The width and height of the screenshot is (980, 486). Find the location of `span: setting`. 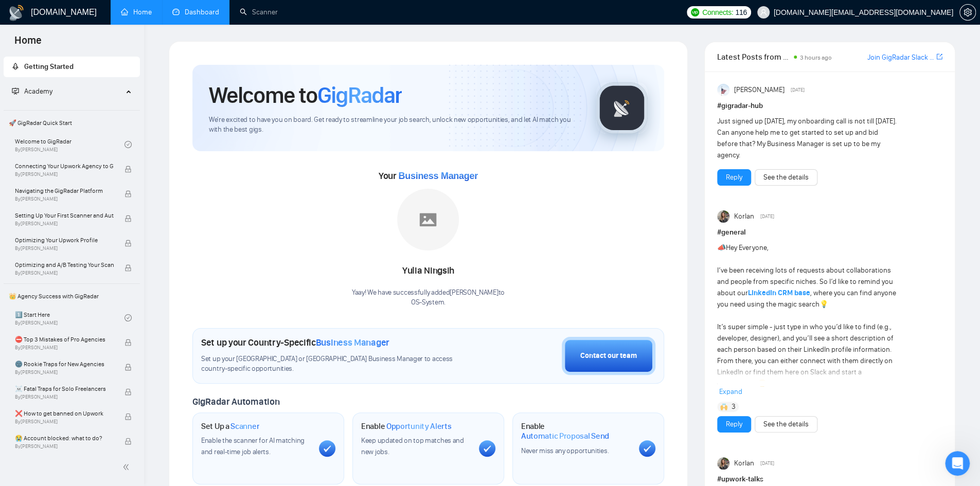

span: setting is located at coordinates (968, 12).